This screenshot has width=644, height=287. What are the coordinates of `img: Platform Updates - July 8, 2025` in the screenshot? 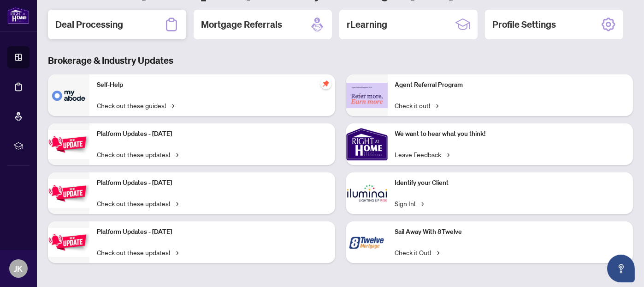 It's located at (69, 193).